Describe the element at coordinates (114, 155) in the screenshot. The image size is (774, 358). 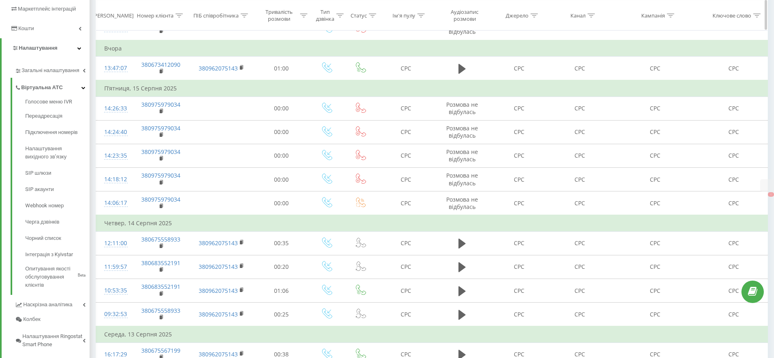
I see `div: 14:23:35` at that location.